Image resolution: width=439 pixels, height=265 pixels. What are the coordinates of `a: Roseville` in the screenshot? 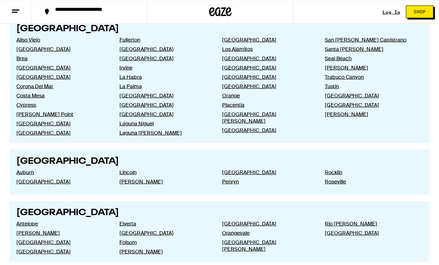 It's located at (370, 182).